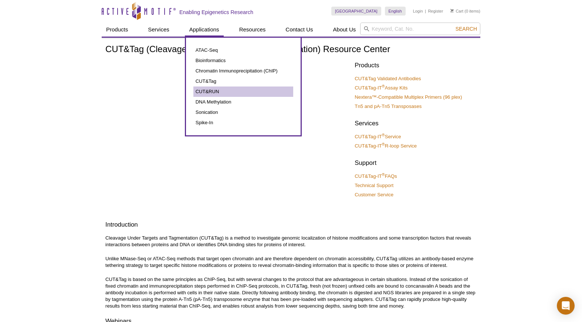 The width and height of the screenshot is (582, 322). Describe the element at coordinates (386, 146) in the screenshot. I see `a: CUT&Tag-IT®R-loop Service` at that location.